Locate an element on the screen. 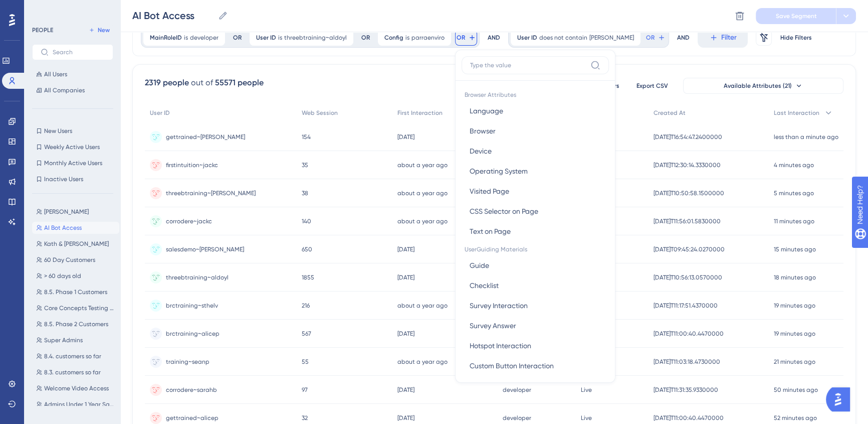  div: PEOPLE is located at coordinates (43, 30).